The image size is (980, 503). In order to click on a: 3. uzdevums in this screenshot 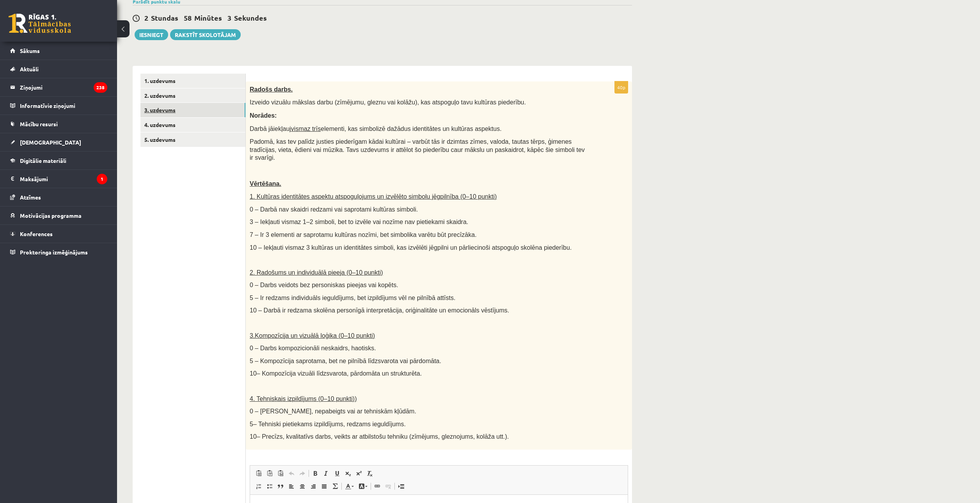, I will do `click(193, 110)`.